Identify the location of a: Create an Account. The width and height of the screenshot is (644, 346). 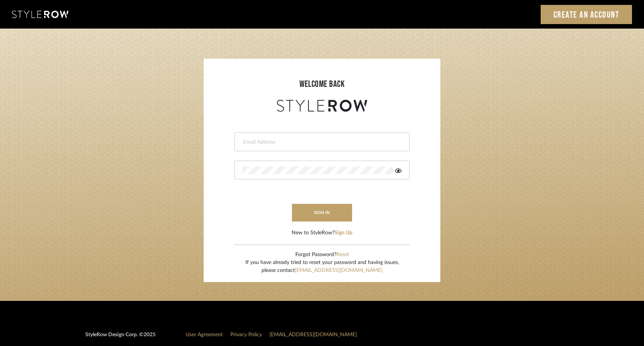
(587, 14).